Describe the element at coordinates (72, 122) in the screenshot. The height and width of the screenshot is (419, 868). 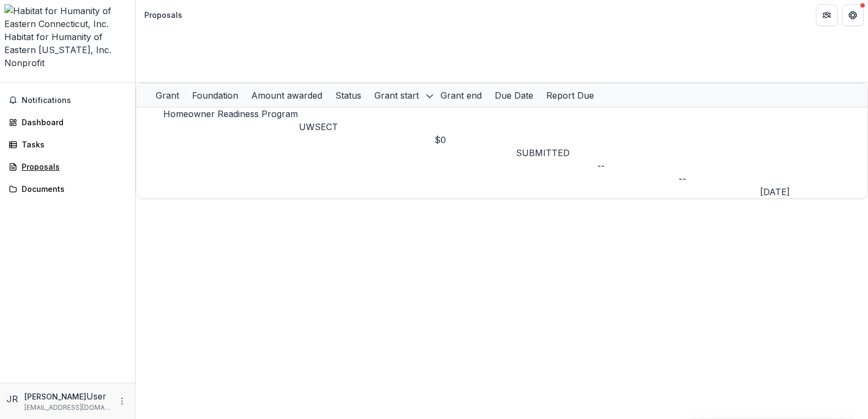
I see `div: Dashboard` at that location.